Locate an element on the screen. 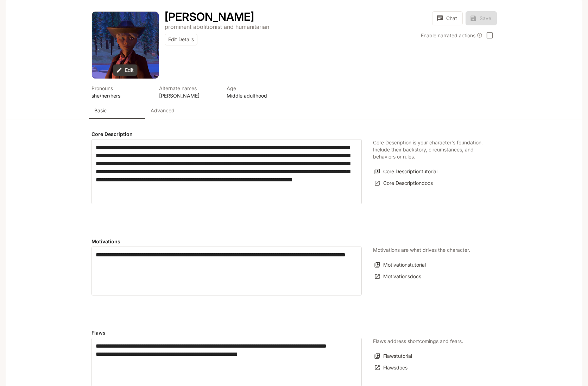  p: she/her/hers is located at coordinates (121, 96).